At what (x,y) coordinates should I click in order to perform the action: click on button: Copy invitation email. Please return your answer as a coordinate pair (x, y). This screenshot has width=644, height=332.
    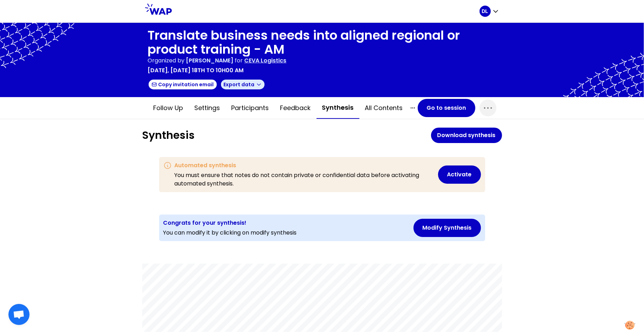
    Looking at the image, I should click on (183, 84).